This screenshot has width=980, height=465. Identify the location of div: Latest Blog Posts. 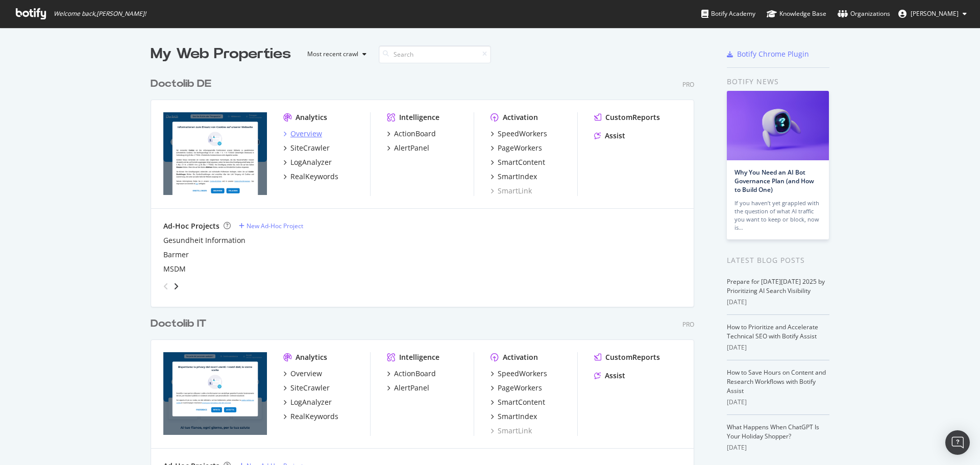
(778, 260).